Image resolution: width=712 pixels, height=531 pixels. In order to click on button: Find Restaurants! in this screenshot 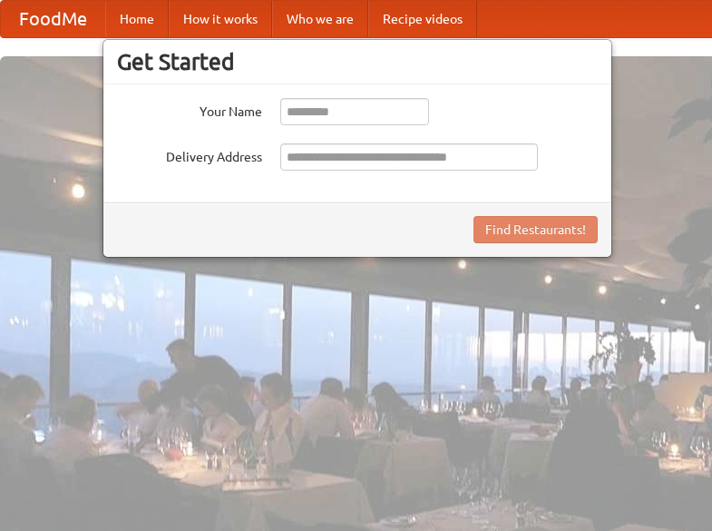, I will do `click(535, 230)`.